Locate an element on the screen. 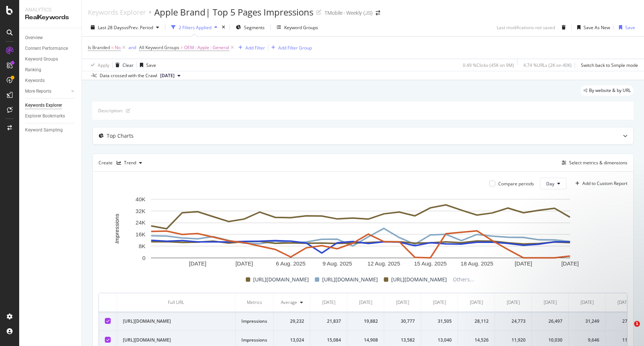 This screenshot has height=346, width=644. button: and is located at coordinates (132, 47).